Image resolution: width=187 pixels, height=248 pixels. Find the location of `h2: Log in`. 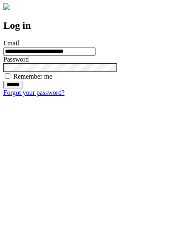

h2: Log in is located at coordinates (94, 25).